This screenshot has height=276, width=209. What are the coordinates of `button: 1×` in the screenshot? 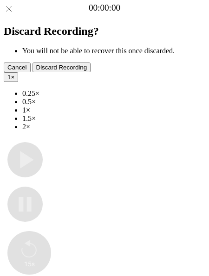 It's located at (11, 77).